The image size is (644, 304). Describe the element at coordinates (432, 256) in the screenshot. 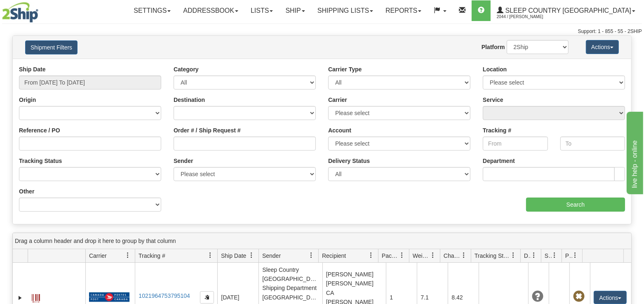

I see `a: Weight filter column settings` at that location.